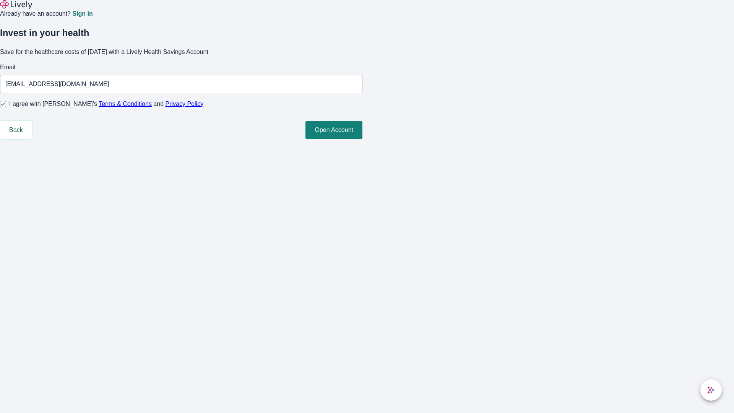 This screenshot has height=413, width=734. Describe the element at coordinates (334, 130) in the screenshot. I see `button: Open Account` at that location.